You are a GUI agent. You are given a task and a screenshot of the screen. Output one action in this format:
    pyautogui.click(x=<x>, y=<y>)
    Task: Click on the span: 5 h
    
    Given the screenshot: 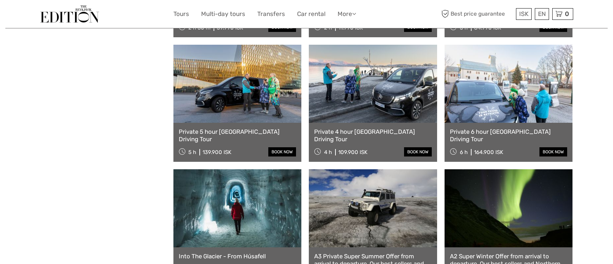 What is the action you would take?
    pyautogui.click(x=192, y=152)
    